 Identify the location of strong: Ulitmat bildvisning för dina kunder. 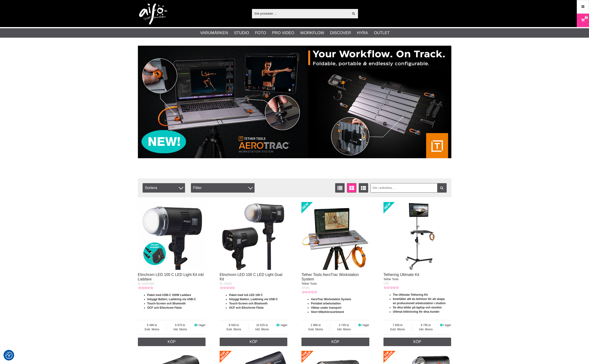
(416, 312).